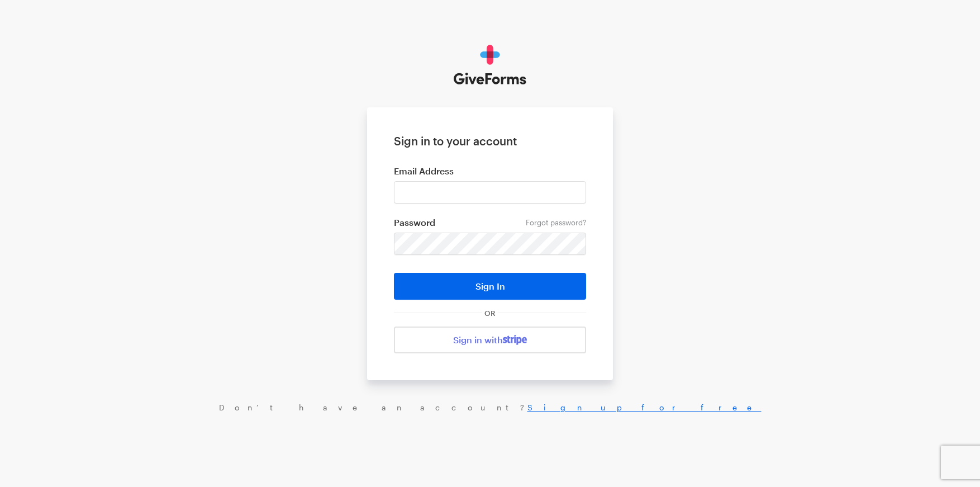 This screenshot has height=487, width=980. Describe the element at coordinates (490, 313) in the screenshot. I see `span: OR` at that location.